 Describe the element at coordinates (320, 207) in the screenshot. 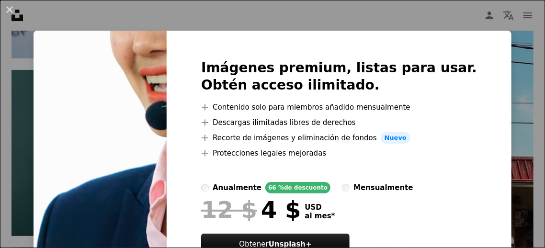

I see `span: USD` at that location.